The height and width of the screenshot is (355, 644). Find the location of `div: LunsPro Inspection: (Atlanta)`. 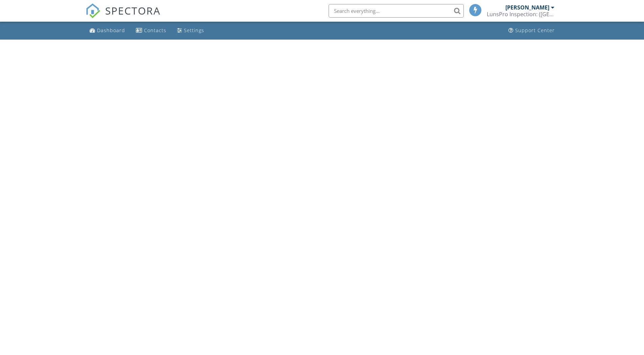

div: LunsPro Inspection: (Atlanta) is located at coordinates (520, 14).